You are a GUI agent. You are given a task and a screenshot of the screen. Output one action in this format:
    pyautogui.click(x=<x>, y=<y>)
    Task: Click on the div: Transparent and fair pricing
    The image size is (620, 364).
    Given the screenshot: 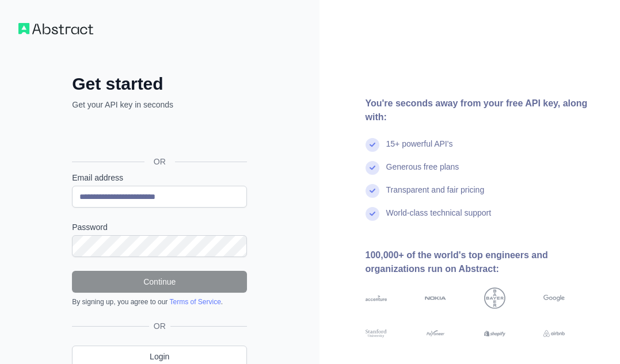 What is the action you would take?
    pyautogui.click(x=435, y=195)
    